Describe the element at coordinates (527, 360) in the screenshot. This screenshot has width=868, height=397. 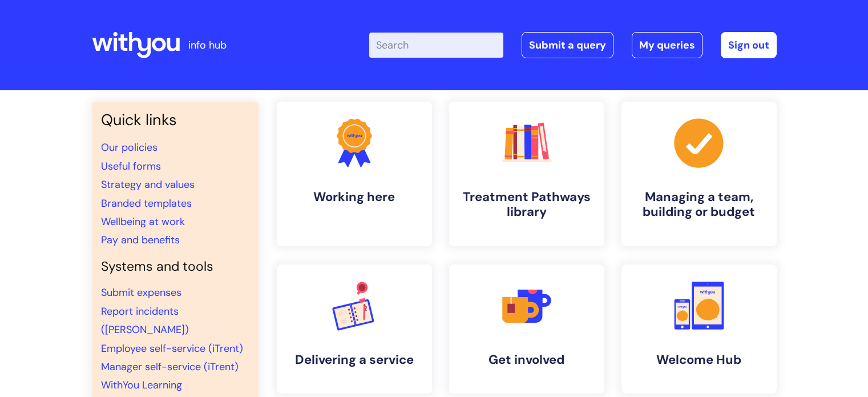
I see `h4: Get involved` at that location.